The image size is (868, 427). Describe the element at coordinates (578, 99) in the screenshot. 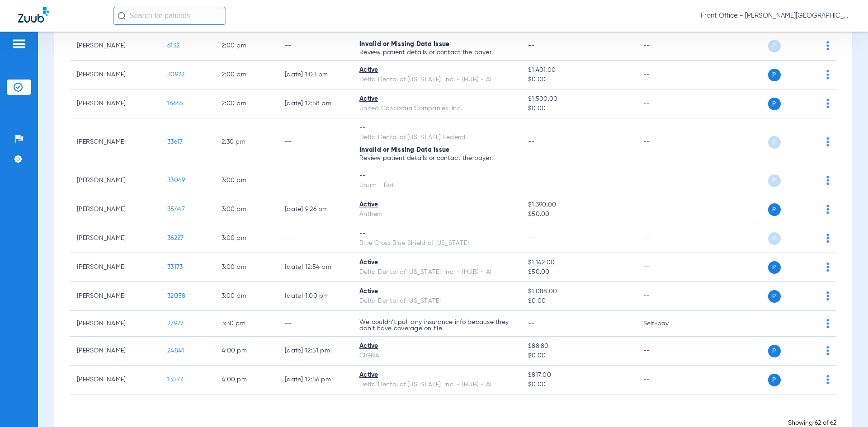

I see `span: $1,500.00` at that location.